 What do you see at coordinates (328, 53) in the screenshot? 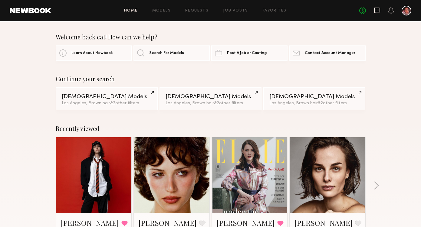
I see `a: Contact Account Manager` at bounding box center [328, 53].